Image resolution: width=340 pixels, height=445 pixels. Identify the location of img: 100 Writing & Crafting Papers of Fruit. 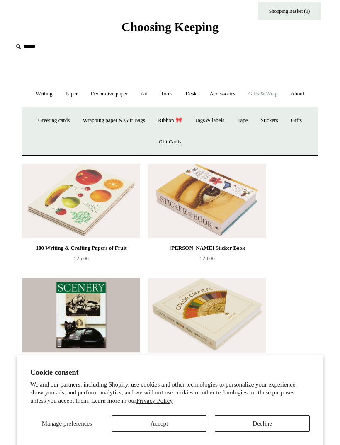
(81, 201).